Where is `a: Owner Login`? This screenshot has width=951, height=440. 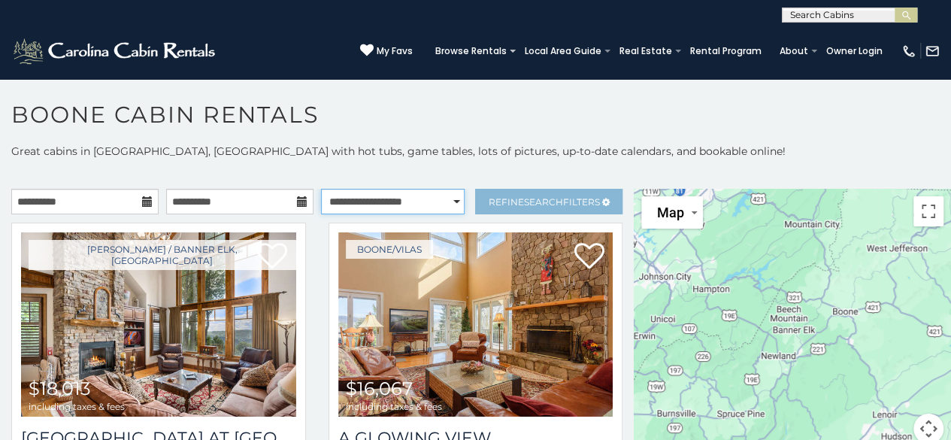
a: Owner Login is located at coordinates (854, 51).